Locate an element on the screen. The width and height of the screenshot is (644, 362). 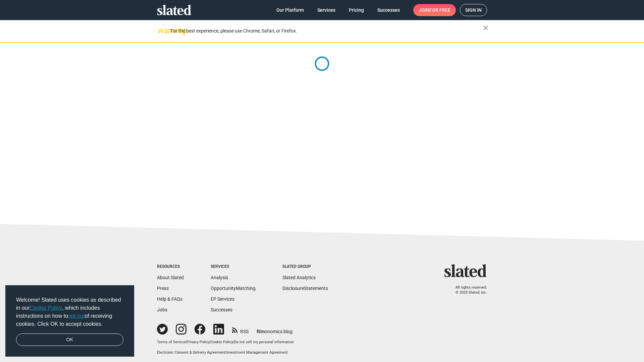
a: Slated Analytics is located at coordinates (299, 278).